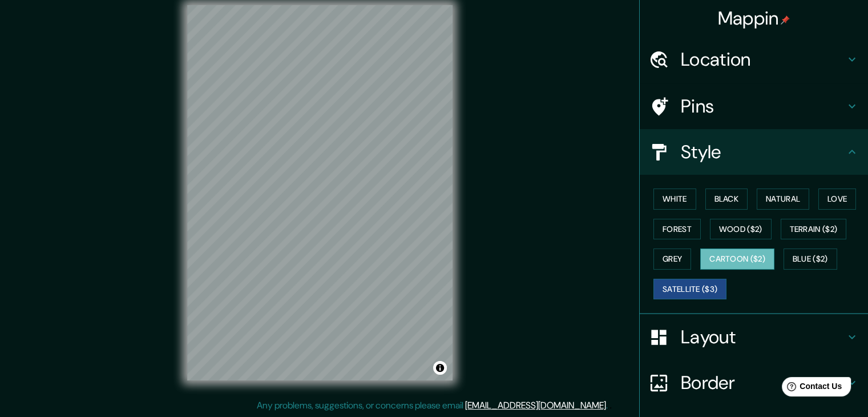 The height and width of the screenshot is (417, 868). I want to click on h4: Location, so click(763, 59).